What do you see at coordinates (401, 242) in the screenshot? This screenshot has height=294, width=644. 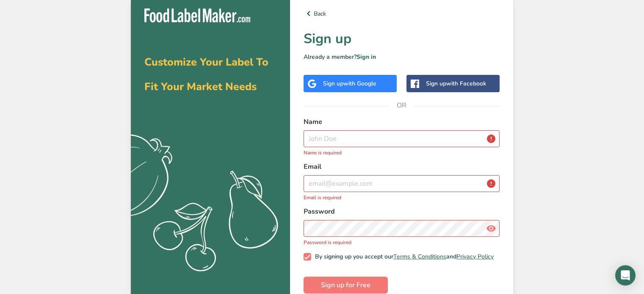 I see `p: Password is required` at bounding box center [401, 242].